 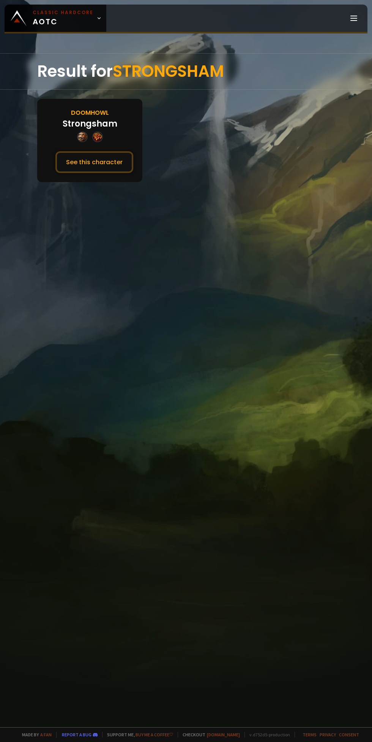 What do you see at coordinates (63, 13) in the screenshot?
I see `small: Classic Hardcore` at bounding box center [63, 13].